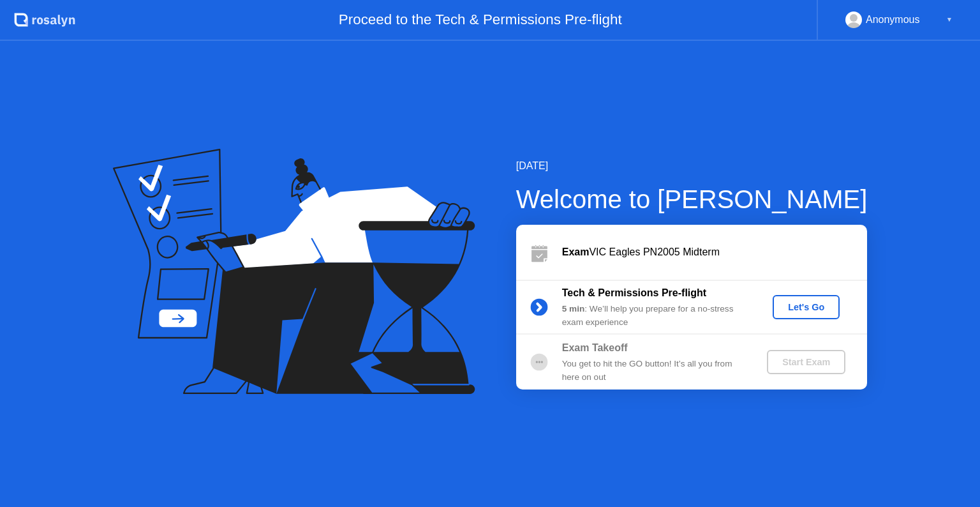 This screenshot has width=980, height=507. Describe the element at coordinates (654, 316) in the screenshot. I see `div: : We’ll help you prepare for a no-stress exam experience` at that location.